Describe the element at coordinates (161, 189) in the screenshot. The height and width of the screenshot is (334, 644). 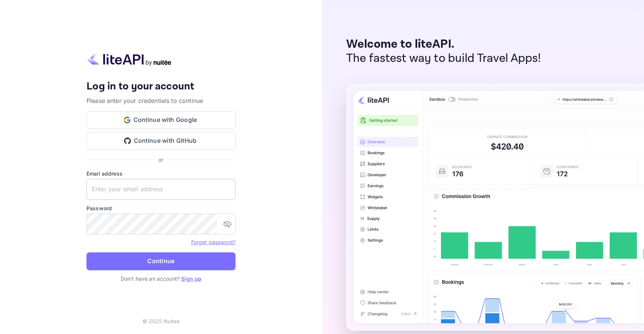
I see `input: Enter your email address` at that location.